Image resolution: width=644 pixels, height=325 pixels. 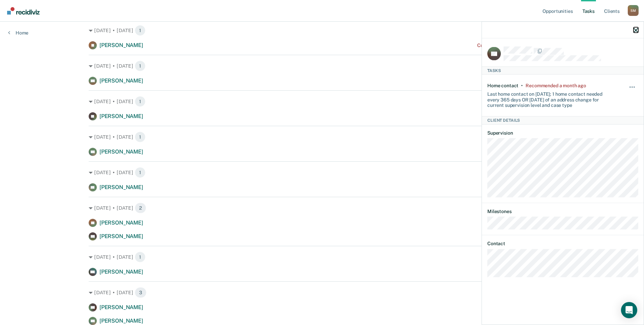 What do you see at coordinates (563, 70) in the screenshot?
I see `div: Tasks` at bounding box center [563, 70].